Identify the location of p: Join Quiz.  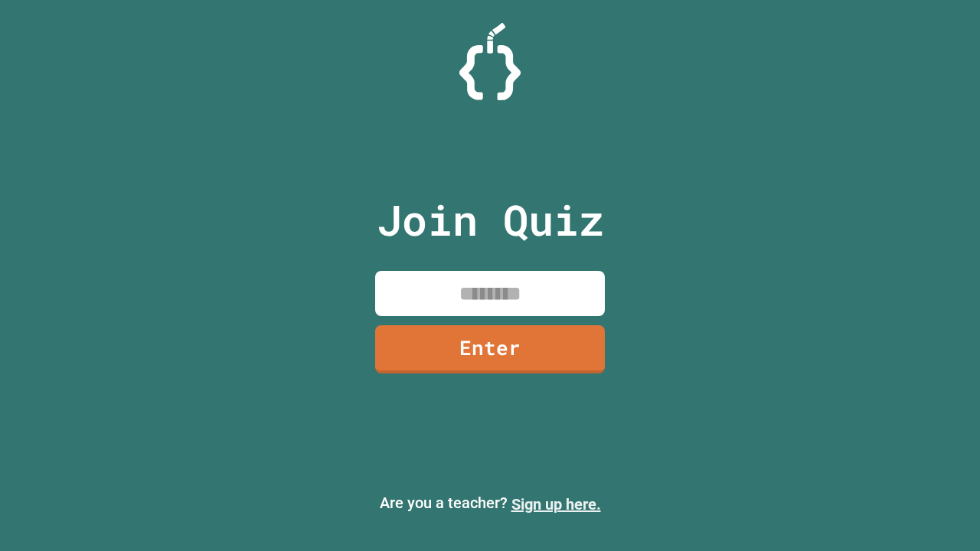
(490, 220).